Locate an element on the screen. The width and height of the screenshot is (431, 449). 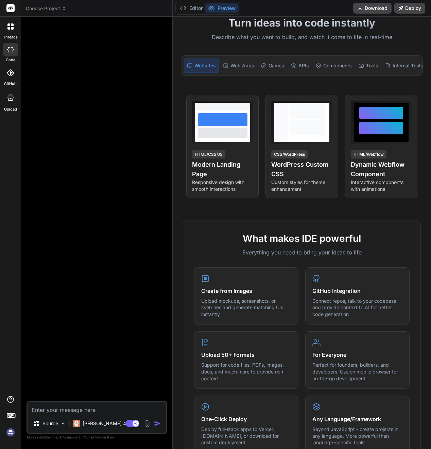
div: Web Apps is located at coordinates (239, 66).